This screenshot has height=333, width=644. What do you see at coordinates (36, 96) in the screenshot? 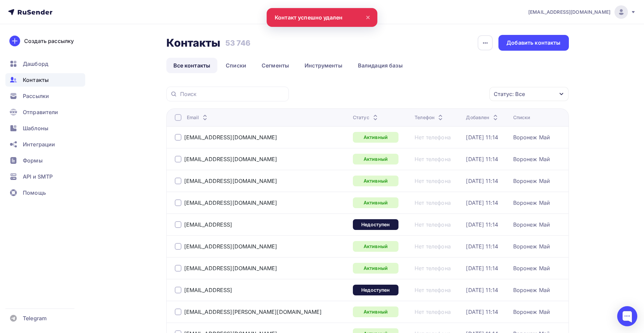
I see `span: Рассылки` at bounding box center [36, 96].